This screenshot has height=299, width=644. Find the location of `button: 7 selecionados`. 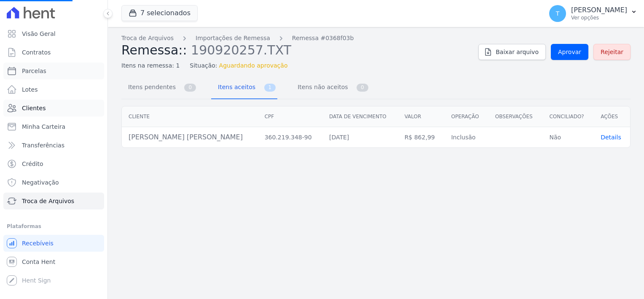

button: 7 selecionados is located at coordinates (159, 14).